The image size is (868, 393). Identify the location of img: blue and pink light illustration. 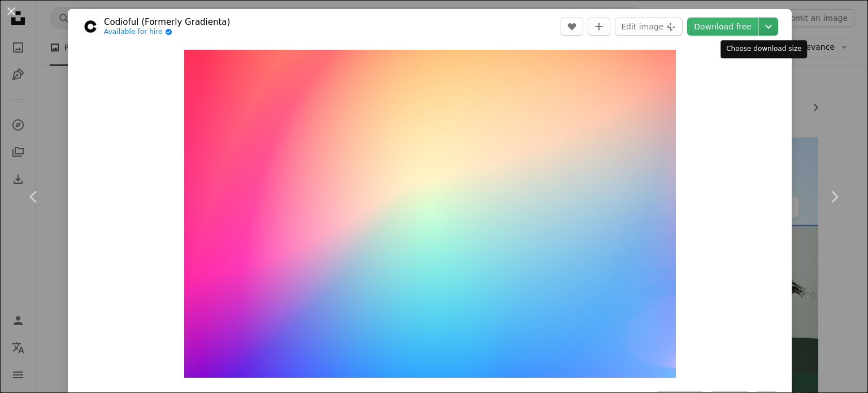
(430, 214).